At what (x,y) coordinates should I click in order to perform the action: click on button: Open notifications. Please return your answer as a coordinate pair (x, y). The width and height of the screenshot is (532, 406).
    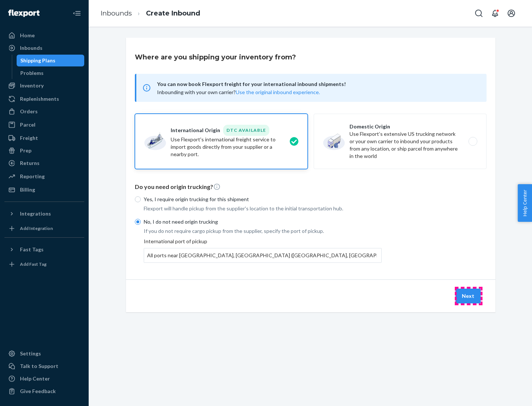
    Looking at the image, I should click on (495, 13).